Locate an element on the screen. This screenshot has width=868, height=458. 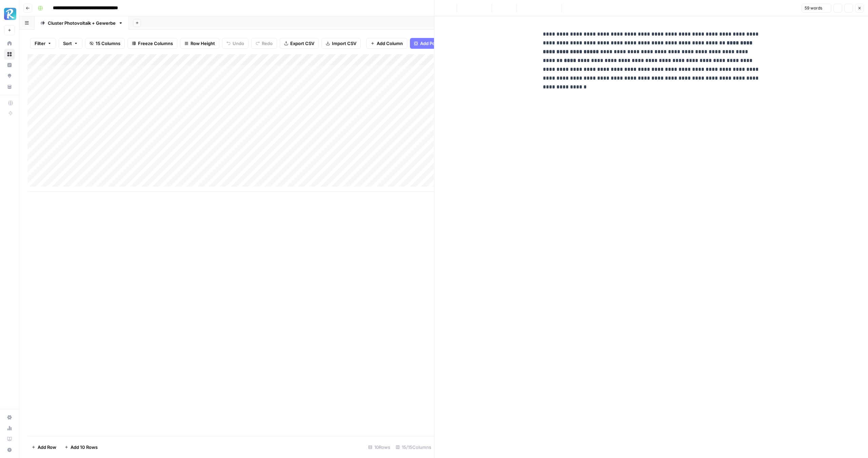
a: Browse is located at coordinates (10, 54).